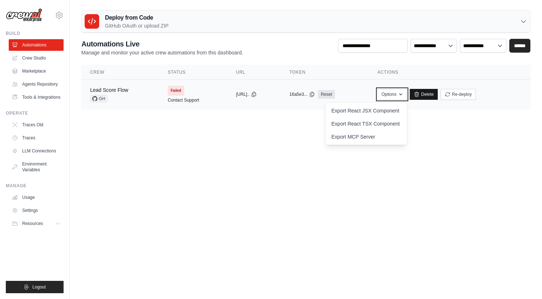 The height and width of the screenshot is (299, 542). I want to click on span: Failed, so click(176, 91).